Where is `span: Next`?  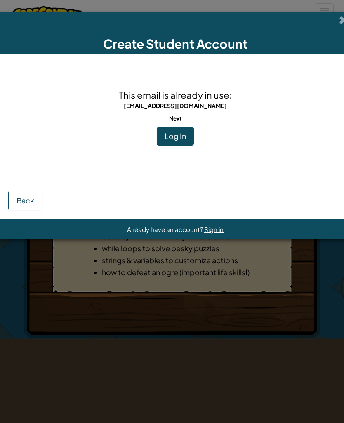
span: Next is located at coordinates (175, 118).